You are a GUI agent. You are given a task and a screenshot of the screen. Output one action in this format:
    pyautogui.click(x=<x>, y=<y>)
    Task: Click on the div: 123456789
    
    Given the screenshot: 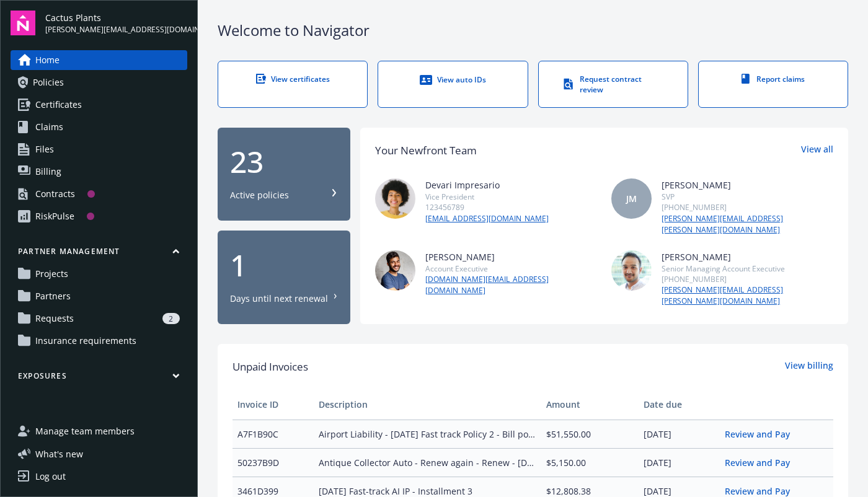 What is the action you would take?
    pyautogui.click(x=487, y=207)
    